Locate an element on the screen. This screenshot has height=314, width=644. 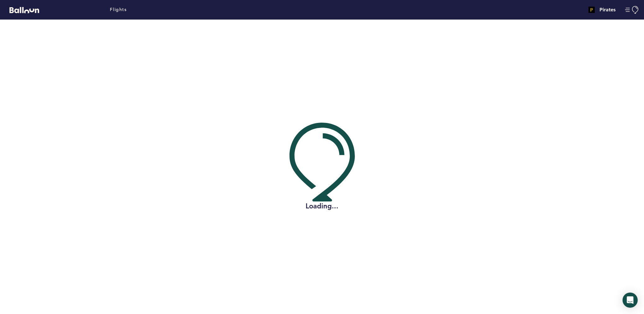
a: Flights is located at coordinates (118, 10).